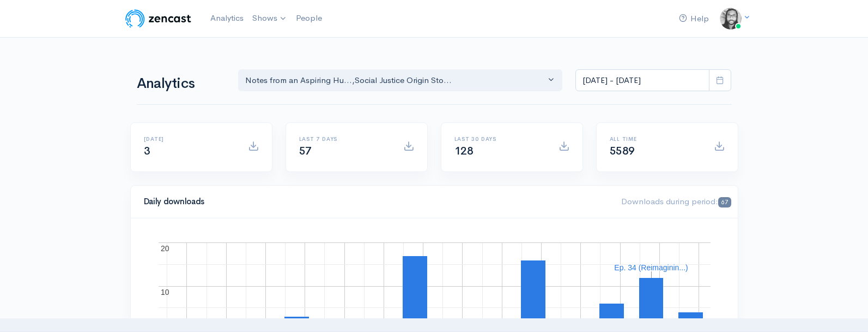 The image size is (868, 332). Describe the element at coordinates (309, 18) in the screenshot. I see `a: People` at that location.